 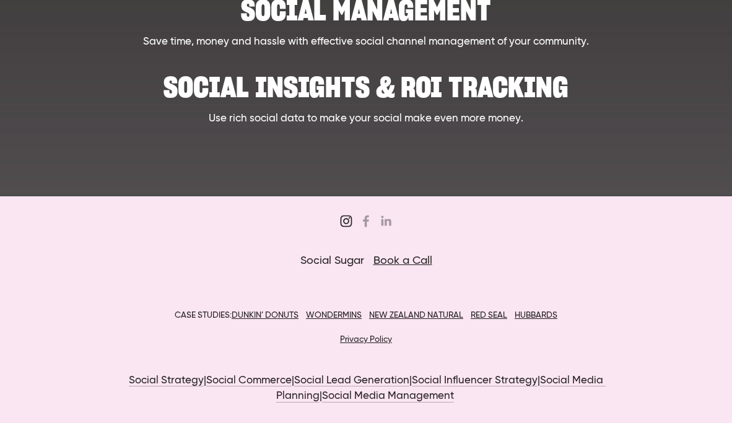 I want to click on u: HUBBARDS, so click(x=536, y=315).